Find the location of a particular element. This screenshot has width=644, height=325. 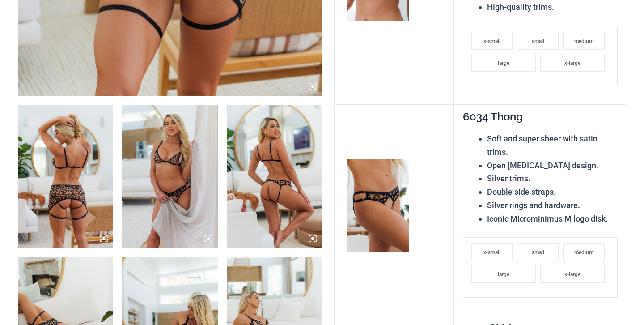

span: 6034 Thong is located at coordinates (493, 116).